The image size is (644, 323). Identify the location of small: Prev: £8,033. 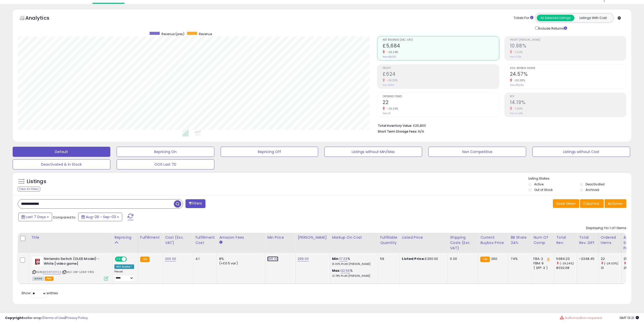
(389, 57).